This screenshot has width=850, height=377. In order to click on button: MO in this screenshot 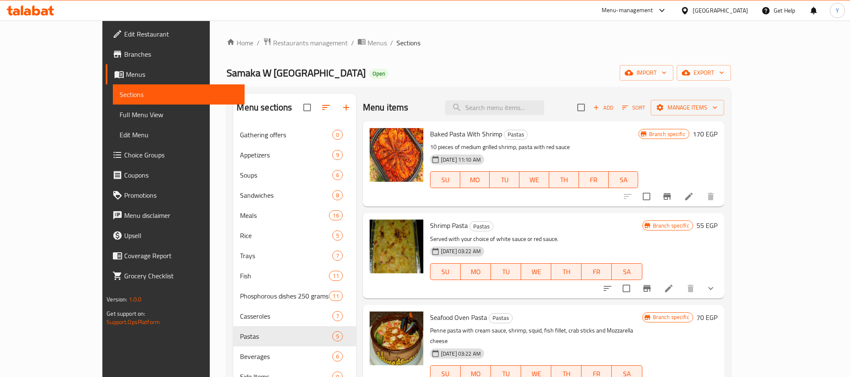, I will do `click(476, 271)`.